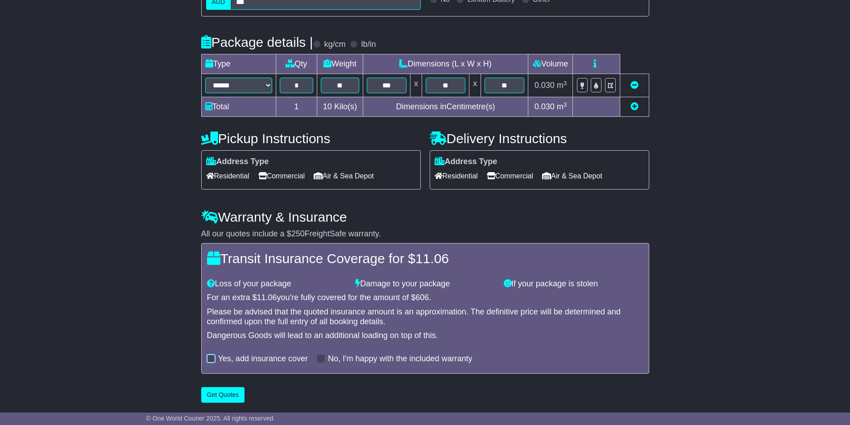 This screenshot has width=850, height=425. What do you see at coordinates (445, 107) in the screenshot?
I see `td: Dimensions in Centimetre(s)` at bounding box center [445, 107].